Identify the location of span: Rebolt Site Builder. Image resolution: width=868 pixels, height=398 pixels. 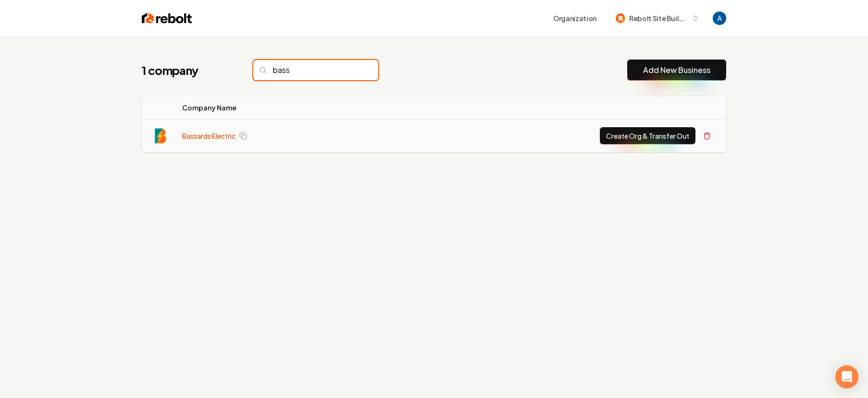
(658, 18).